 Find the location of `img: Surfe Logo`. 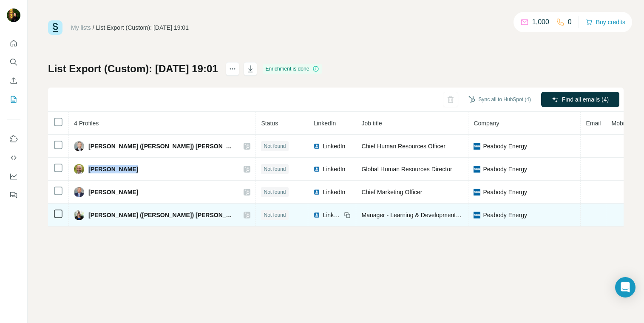

img: Surfe Logo is located at coordinates (55, 28).